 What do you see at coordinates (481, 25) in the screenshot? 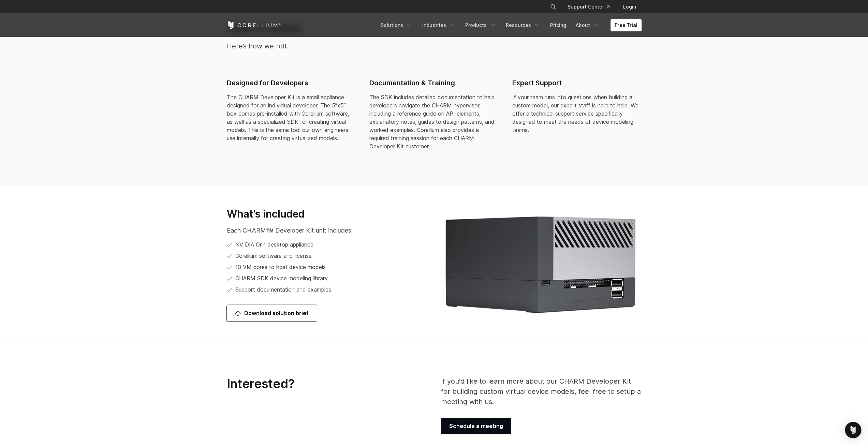
I see `a: Products` at bounding box center [481, 25].